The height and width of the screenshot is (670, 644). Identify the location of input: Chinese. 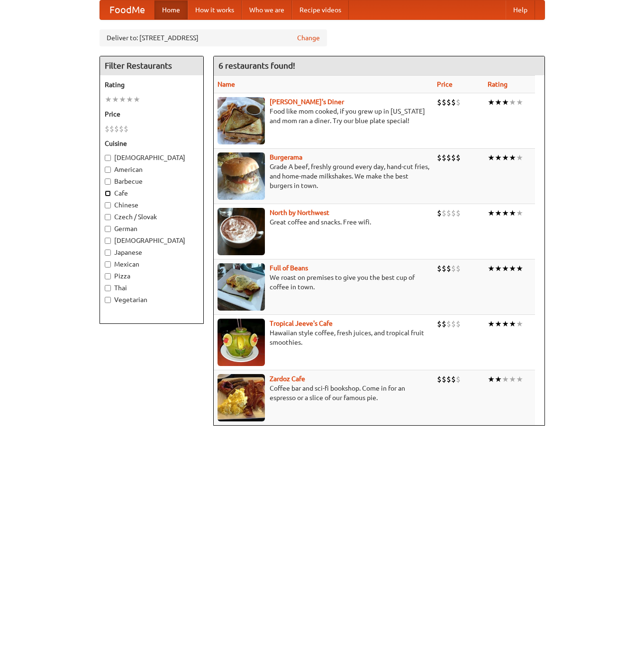
(108, 205).